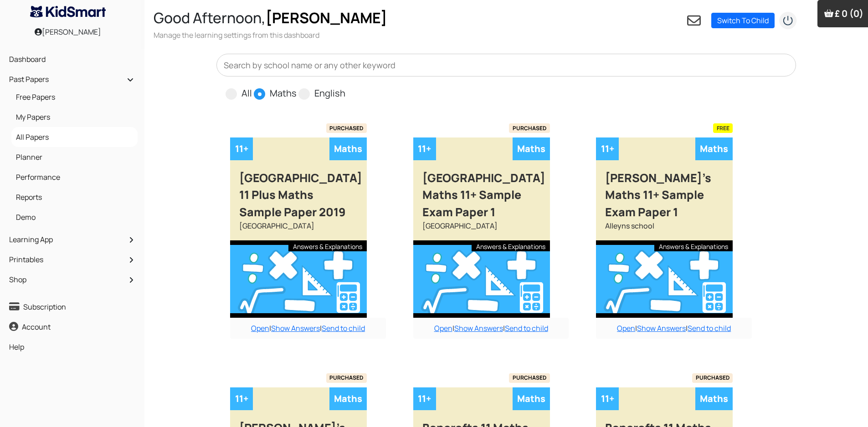 This screenshot has height=427, width=868. What do you see at coordinates (74, 217) in the screenshot?
I see `a: Demo` at bounding box center [74, 217].